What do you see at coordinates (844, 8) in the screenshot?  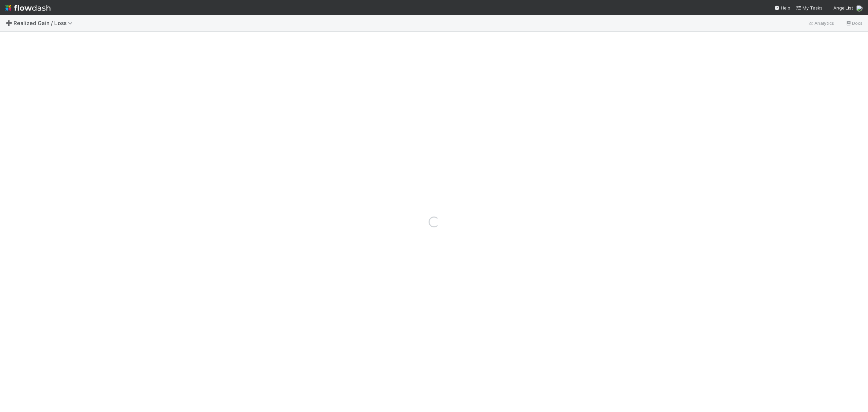 I see `span: AngelList` at bounding box center [844, 8].